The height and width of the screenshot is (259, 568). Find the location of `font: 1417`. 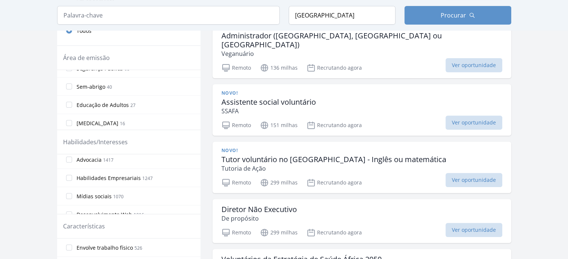

font: 1417 is located at coordinates (108, 160).